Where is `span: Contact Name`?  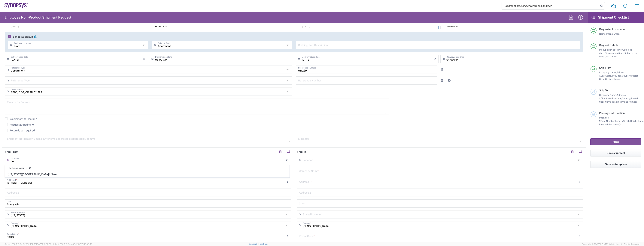 span: Contact Name is located at coordinates (613, 79).